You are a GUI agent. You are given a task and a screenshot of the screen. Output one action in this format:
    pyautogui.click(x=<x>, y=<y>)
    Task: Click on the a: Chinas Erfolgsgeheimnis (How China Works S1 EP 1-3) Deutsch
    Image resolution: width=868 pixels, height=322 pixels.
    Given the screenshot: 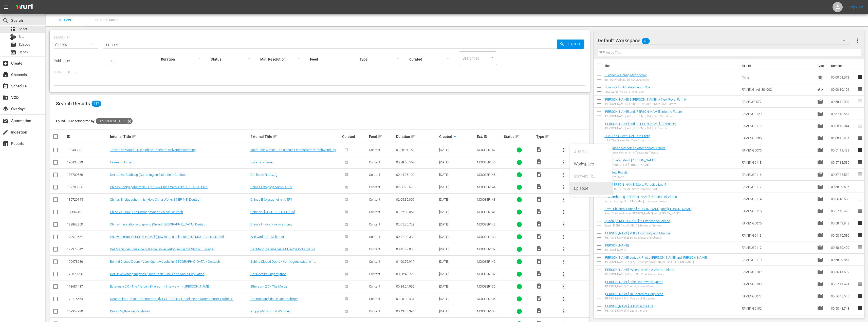 What is the action you would take?
    pyautogui.click(x=155, y=200)
    